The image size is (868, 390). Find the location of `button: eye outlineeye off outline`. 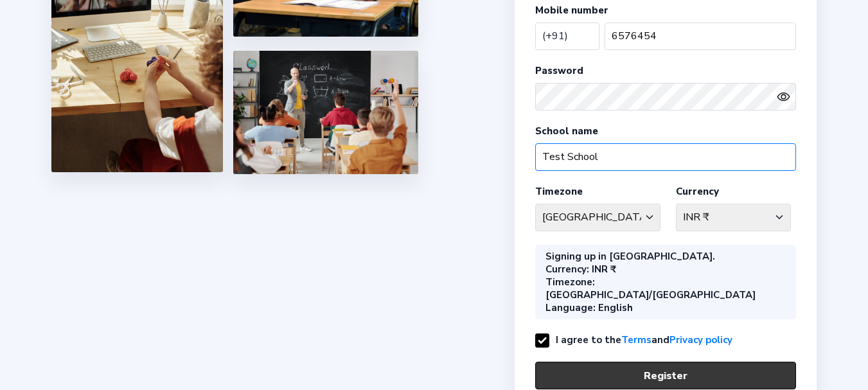

button: eye outlineeye off outline is located at coordinates (786, 96).